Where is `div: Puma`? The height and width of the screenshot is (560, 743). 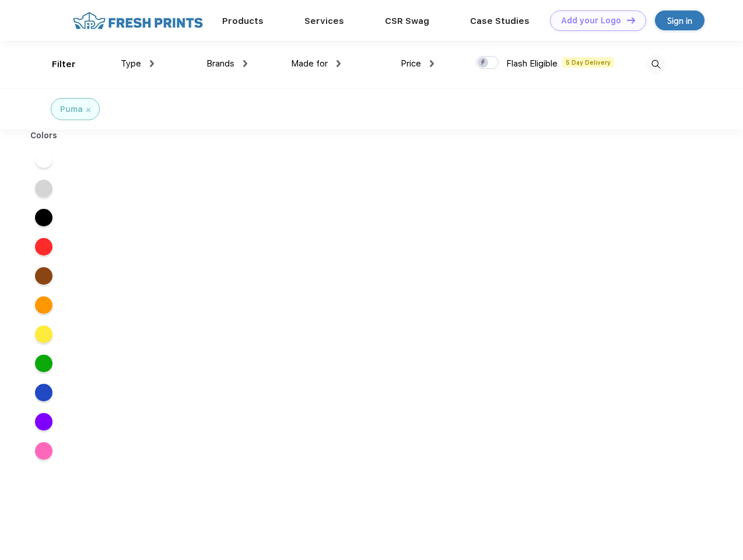 div: Puma is located at coordinates (71, 109).